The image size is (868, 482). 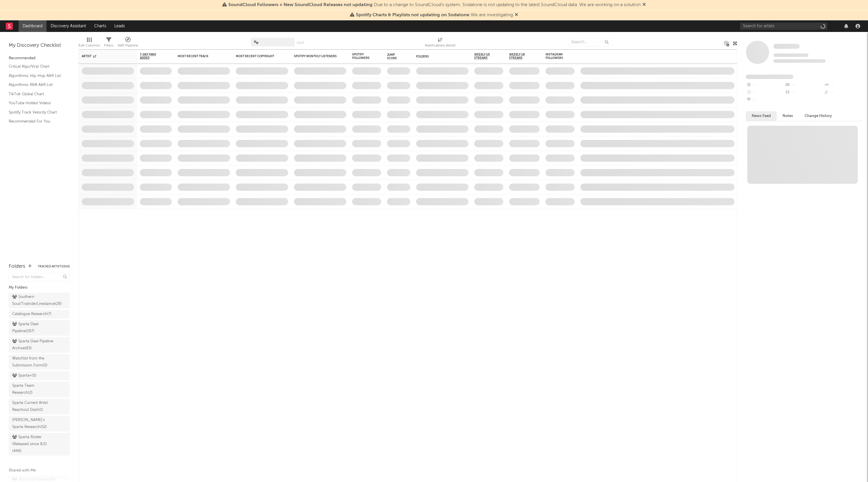 What do you see at coordinates (24, 376) in the screenshot?
I see `div: Sparta+ ( 5 )` at bounding box center [24, 376].